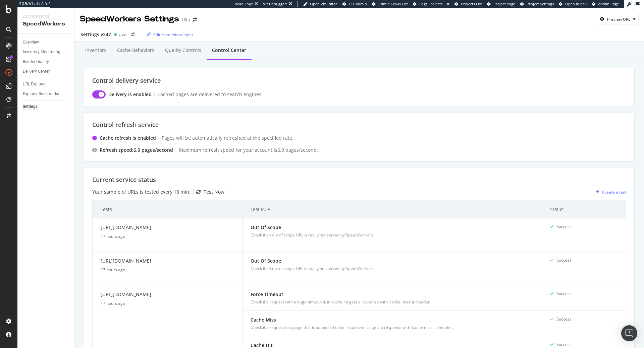 Image resolution: width=644 pixels, height=348 pixels. I want to click on div: Edit from this version, so click(173, 35).